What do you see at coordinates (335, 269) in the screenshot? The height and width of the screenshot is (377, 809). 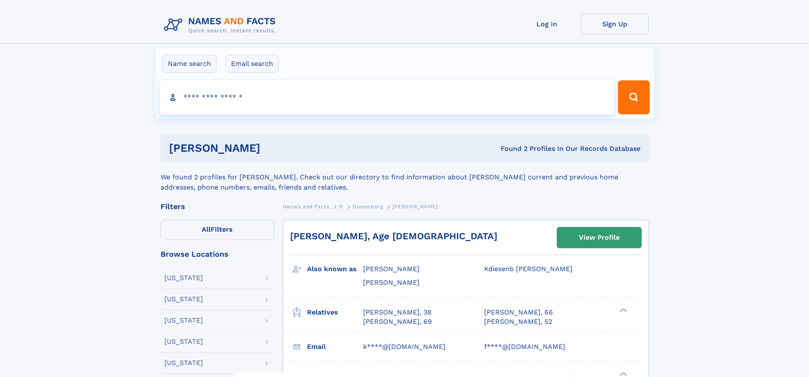 I see `h3: Also known as` at bounding box center [335, 269].